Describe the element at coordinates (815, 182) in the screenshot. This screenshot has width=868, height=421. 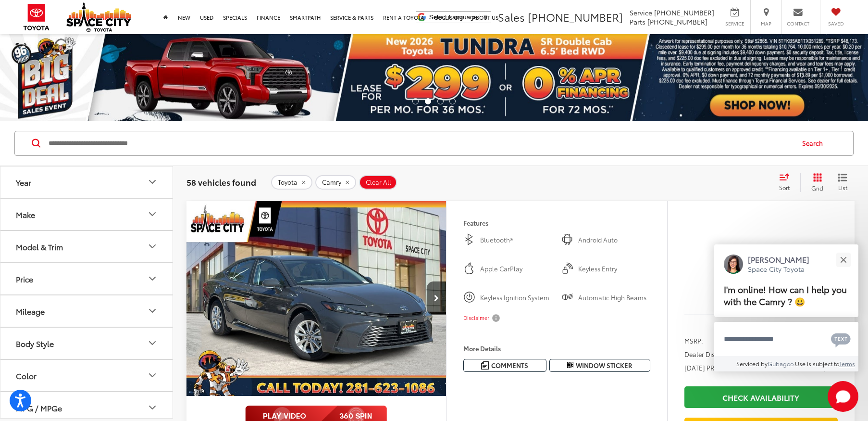
I see `button: Grid View` at that location.